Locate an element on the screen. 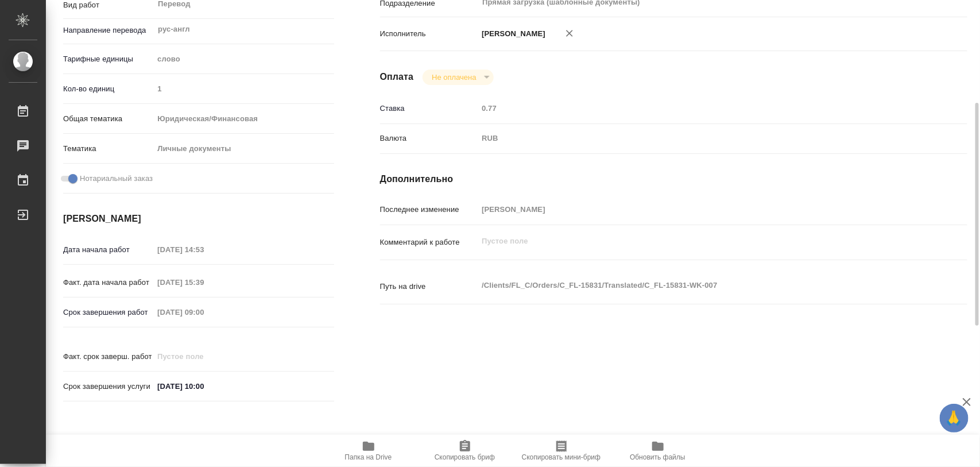  p: Общая тематика is located at coordinates (108, 119).